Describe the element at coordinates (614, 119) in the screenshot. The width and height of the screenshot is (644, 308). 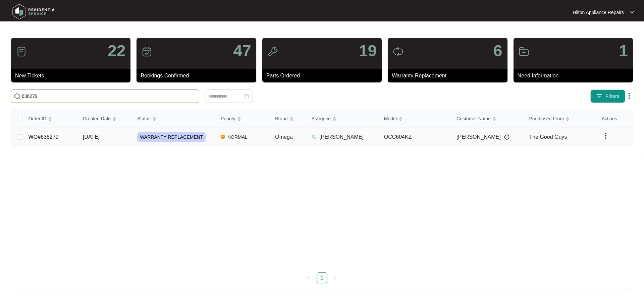
I see `th: Actions` at that location.